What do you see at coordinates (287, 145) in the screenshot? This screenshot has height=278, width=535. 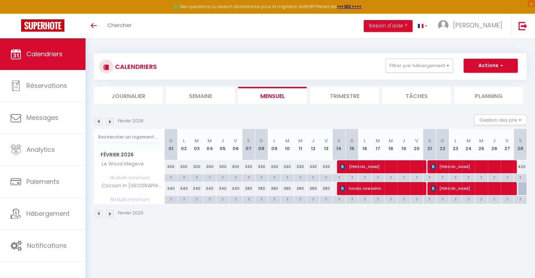 I see `th: 10` at bounding box center [287, 145].